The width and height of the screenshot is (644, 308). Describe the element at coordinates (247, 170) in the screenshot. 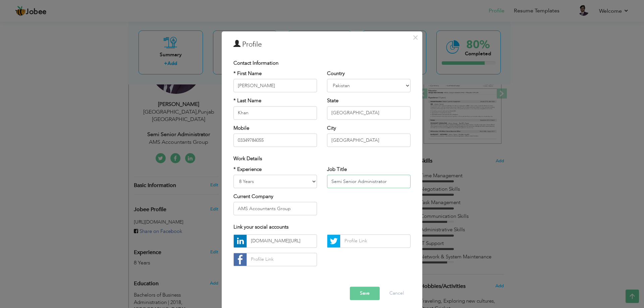

I see `label: * Experience` at that location.